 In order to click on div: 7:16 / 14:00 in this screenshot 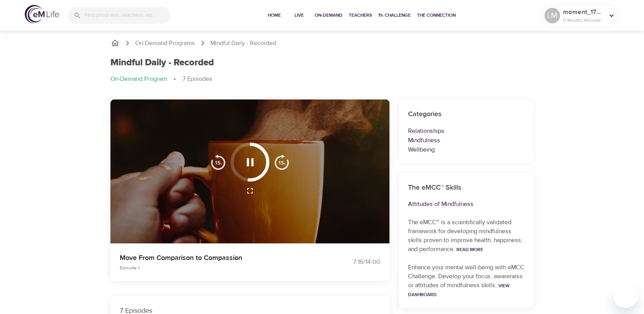, I will do `click(351, 261)`.